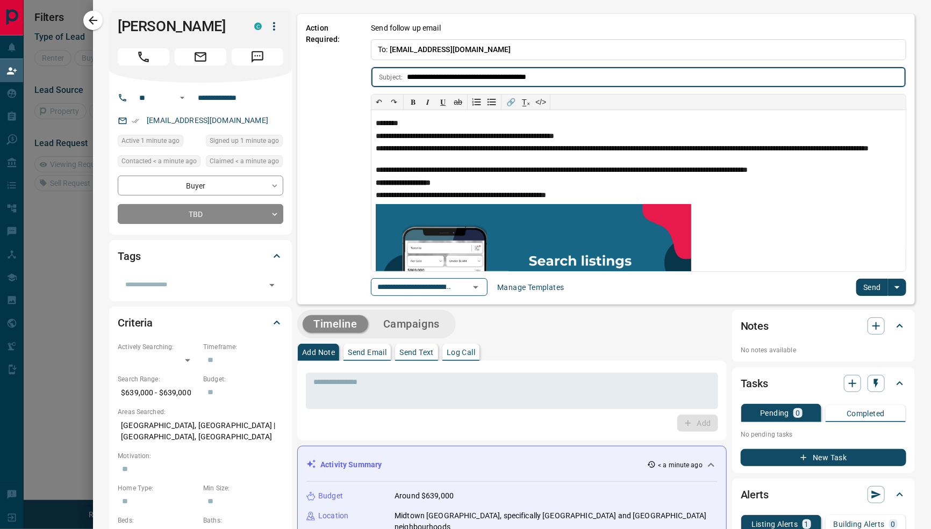 The image size is (931, 529). I want to click on span: Signed up 1 minute ago, so click(244, 141).